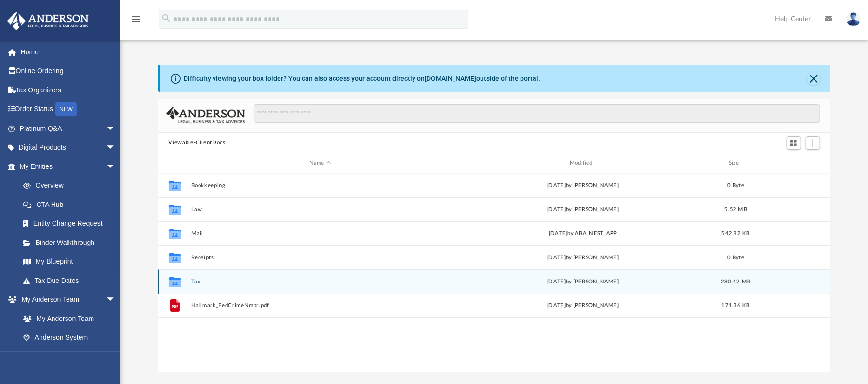  I want to click on img: User Pic, so click(853, 19).